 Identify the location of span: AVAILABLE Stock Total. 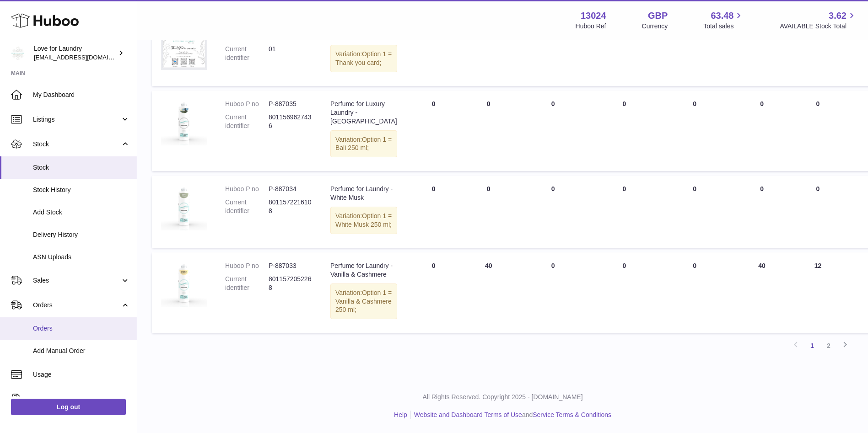
(819, 26).